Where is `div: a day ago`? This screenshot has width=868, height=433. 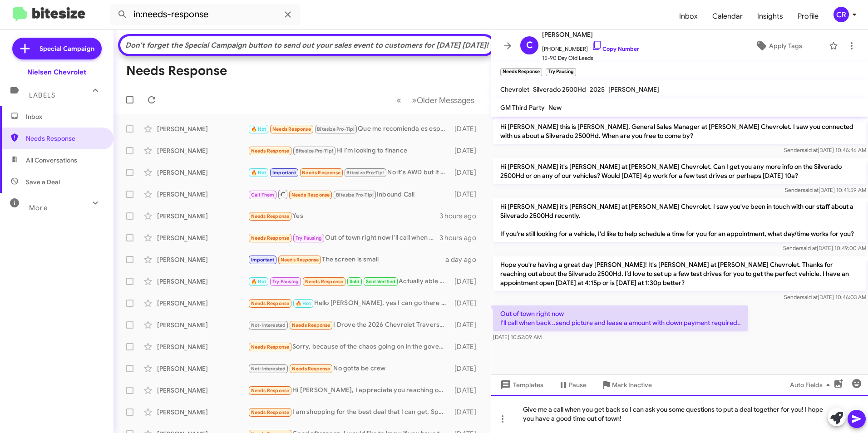 div: a day ago is located at coordinates (465, 259).